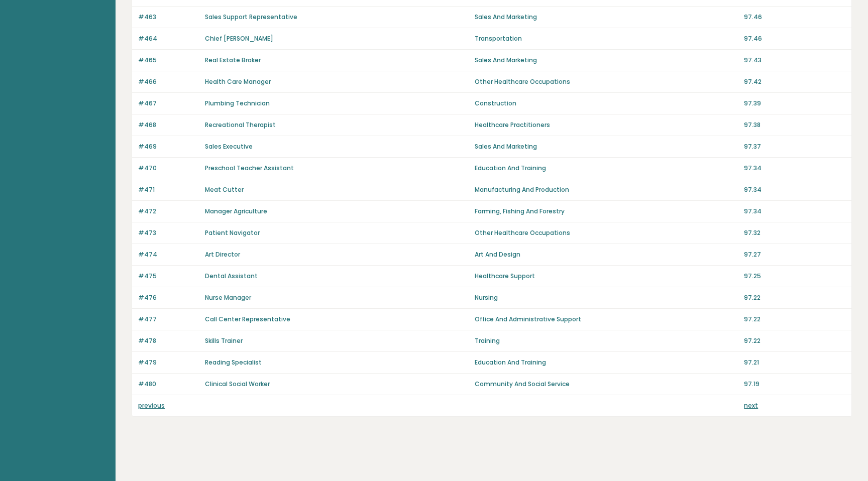 Image resolution: width=868 pixels, height=481 pixels. What do you see at coordinates (247, 319) in the screenshot?
I see `a: Call Center Representative` at bounding box center [247, 319].